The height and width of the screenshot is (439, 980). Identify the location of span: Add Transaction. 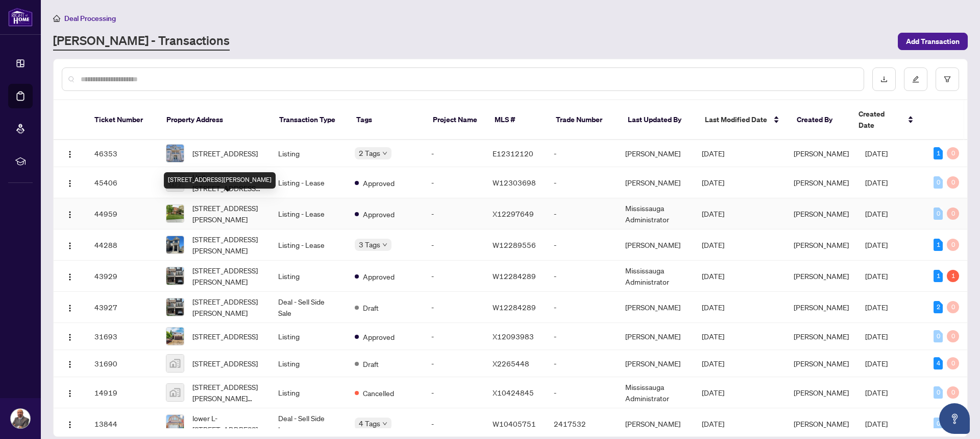
(933, 41).